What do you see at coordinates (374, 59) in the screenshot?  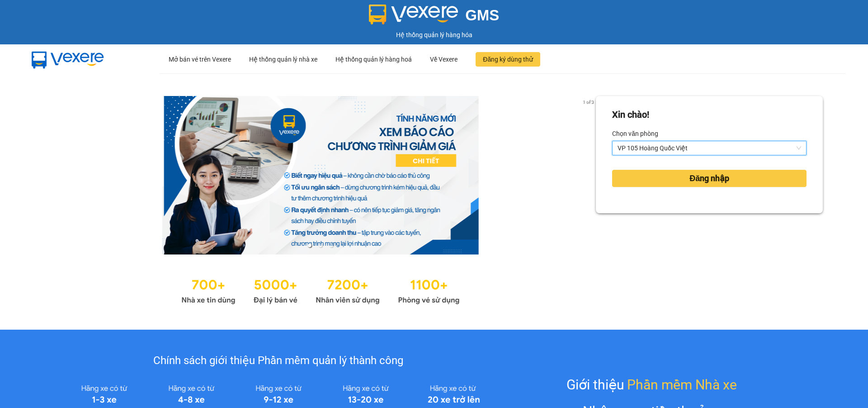 I see `div: Hệ thống quản lý hàng hoá` at bounding box center [374, 59].